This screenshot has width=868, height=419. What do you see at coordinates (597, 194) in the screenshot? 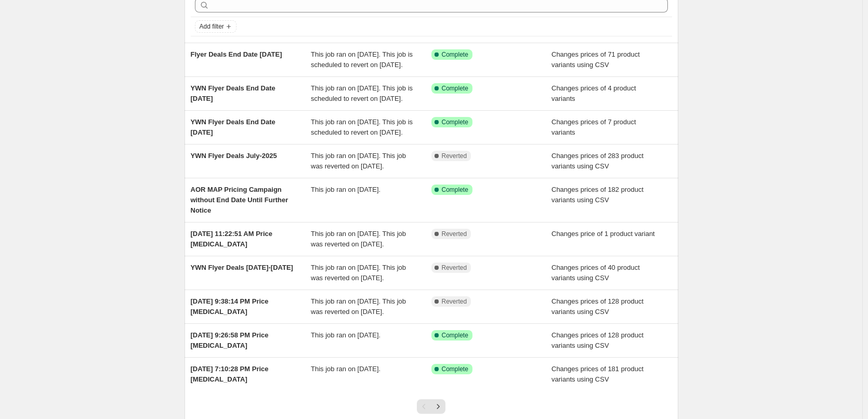
I see `span: Changes prices of 182 product variants using CSV` at bounding box center [597, 194].